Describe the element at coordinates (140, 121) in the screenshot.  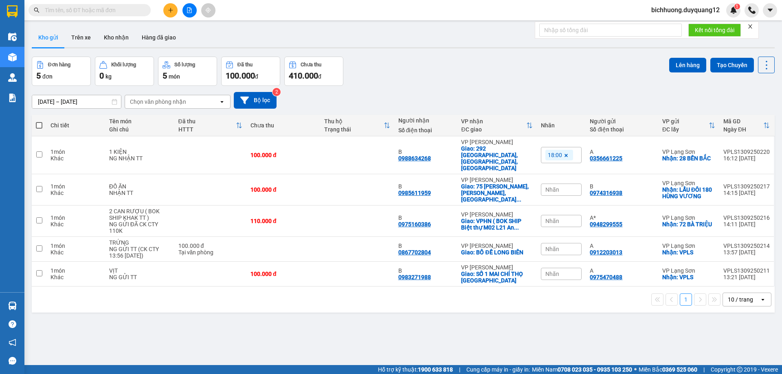
I see `div: Tên món` at that location.